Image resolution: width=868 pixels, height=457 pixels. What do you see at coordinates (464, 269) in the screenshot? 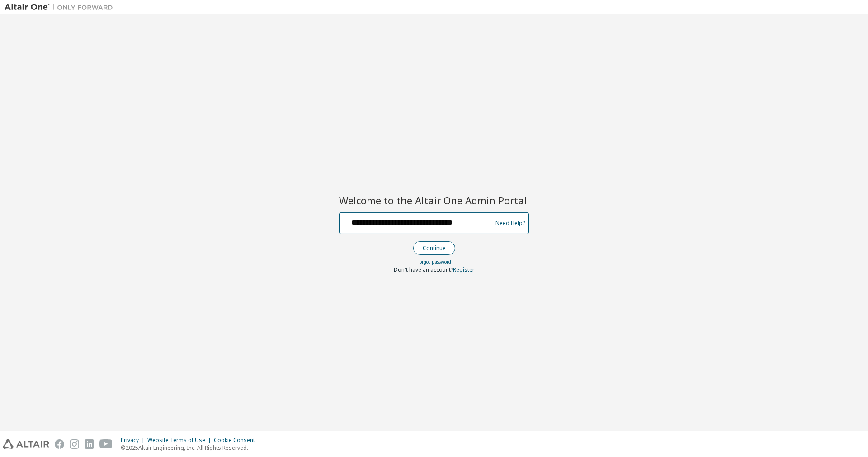
I see `a: Register` at bounding box center [464, 269].